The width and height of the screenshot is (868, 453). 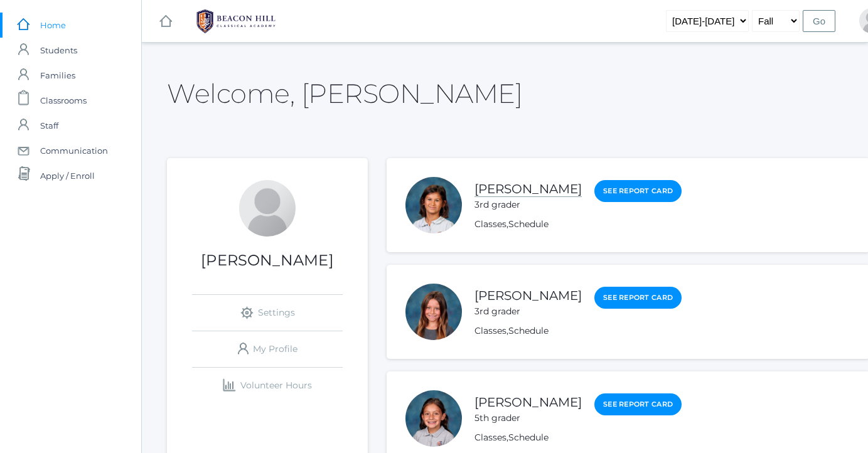 I want to click on span: Families, so click(x=57, y=75).